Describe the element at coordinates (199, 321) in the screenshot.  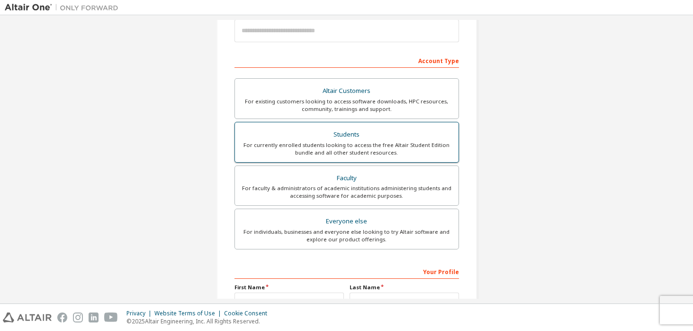
I see `p: © 2025 Altair Engineering, Inc. All Rights Reserved.` at that location.